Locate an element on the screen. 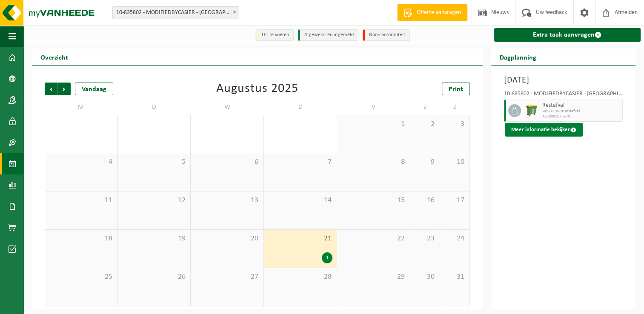 The image size is (644, 314). span: 6 is located at coordinates (227, 162).